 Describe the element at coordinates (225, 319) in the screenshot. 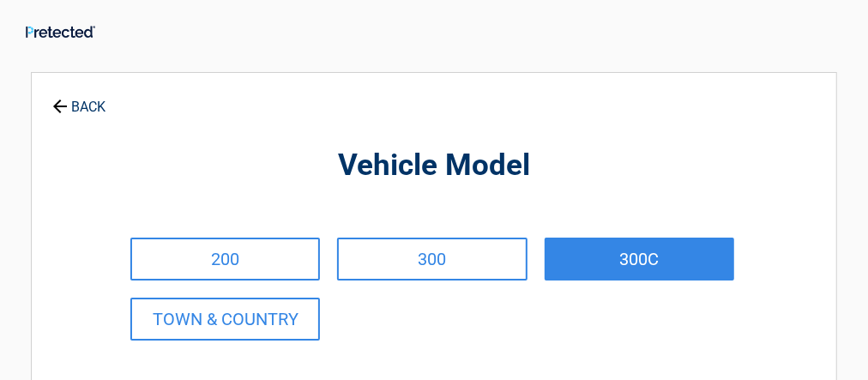

I see `a: TOWN & COUNTRY` at that location.